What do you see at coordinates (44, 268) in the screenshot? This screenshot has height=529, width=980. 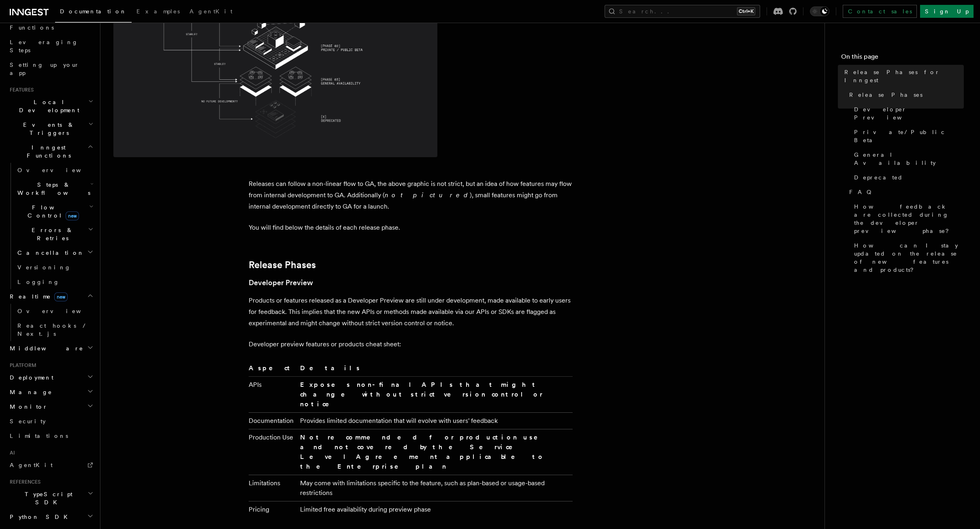 I see `span: Versioning` at bounding box center [44, 268].